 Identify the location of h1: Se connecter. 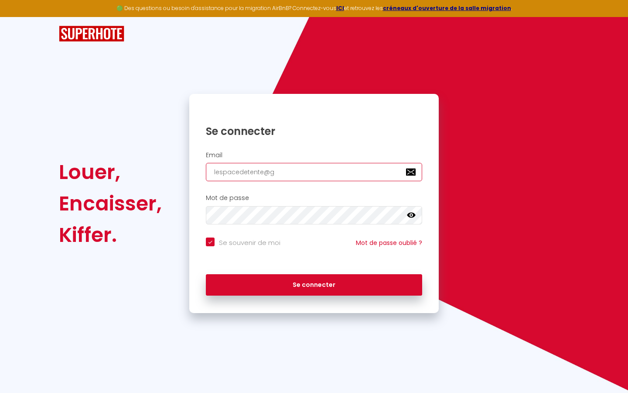
(314, 131).